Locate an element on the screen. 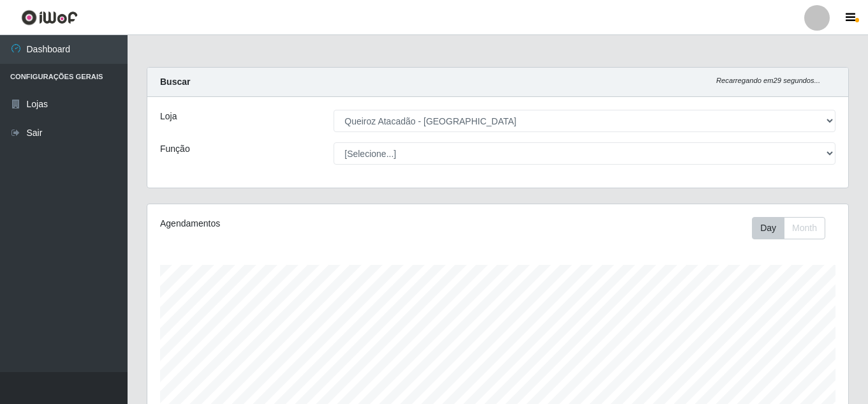 Image resolution: width=868 pixels, height=404 pixels. div: Agendamentos is located at coordinates (295, 223).